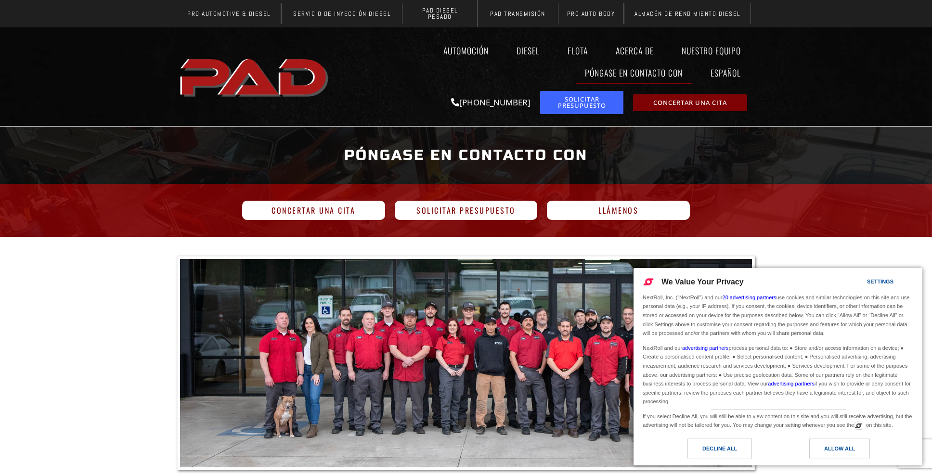  Describe the element at coordinates (778, 315) in the screenshot. I see `div: NextRoll, Inc. ("NextRoll") and our use cookies and similar technologies on this site and use per...` at that location.